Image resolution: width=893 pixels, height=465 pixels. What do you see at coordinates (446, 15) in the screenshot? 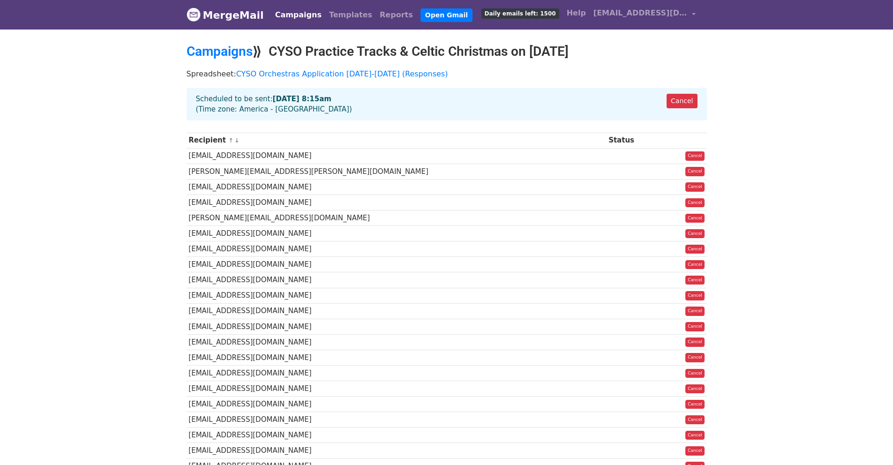
I see `a: Open Gmail` at bounding box center [446, 15].